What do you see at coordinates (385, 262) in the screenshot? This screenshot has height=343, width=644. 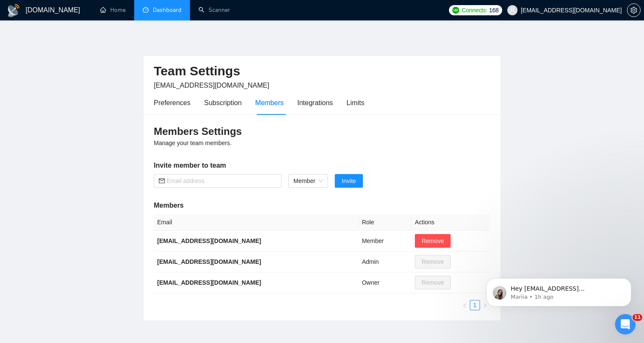 I see `td: Admin` at bounding box center [385, 262].